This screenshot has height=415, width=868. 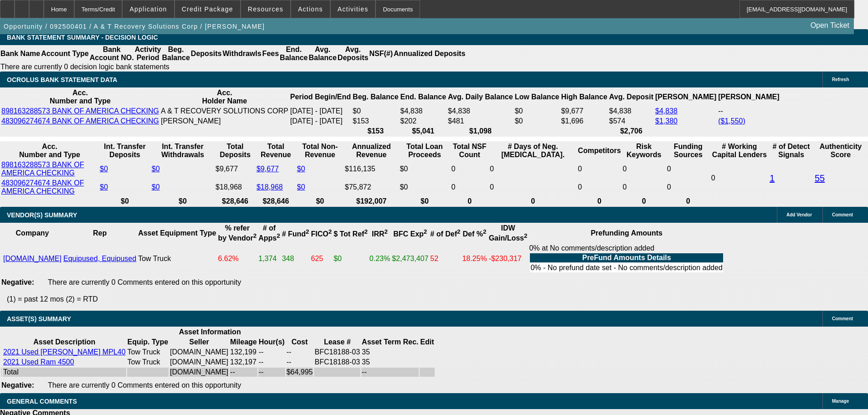 I want to click on th: Edit, so click(x=427, y=342).